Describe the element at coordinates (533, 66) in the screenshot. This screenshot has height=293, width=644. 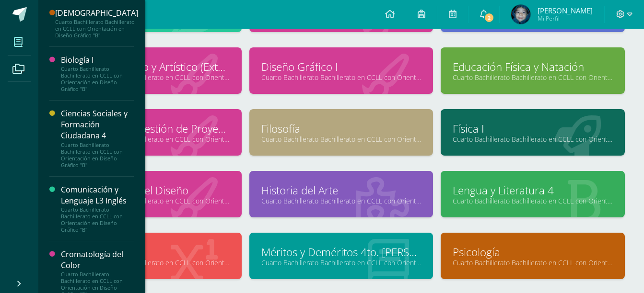
I see `a: Educación Física y Natación` at that location.